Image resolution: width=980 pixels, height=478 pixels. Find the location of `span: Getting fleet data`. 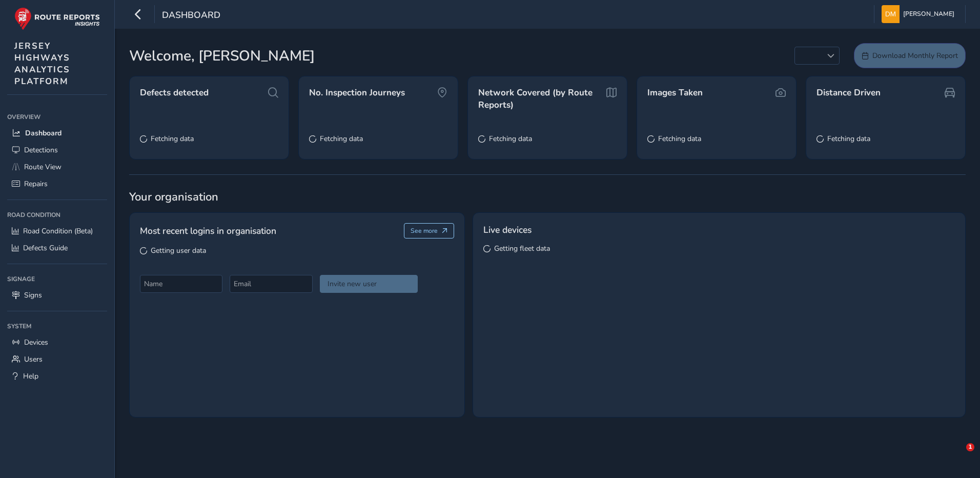

span: Getting fleet data is located at coordinates (522, 248).